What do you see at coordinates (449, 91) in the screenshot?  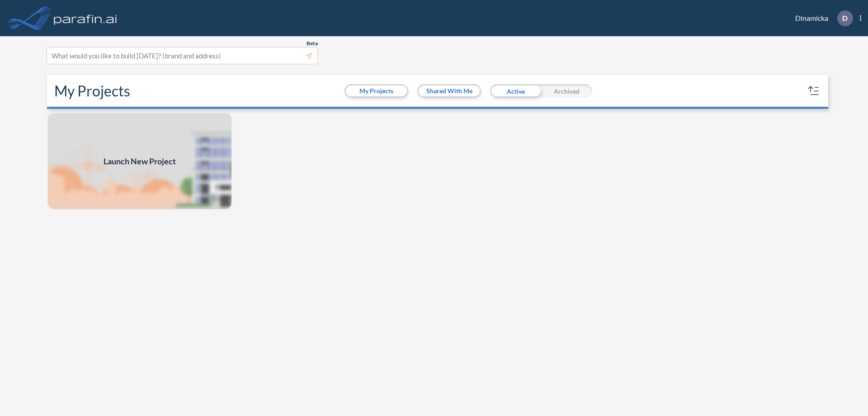 I see `button: Shared With Me` at bounding box center [449, 91].